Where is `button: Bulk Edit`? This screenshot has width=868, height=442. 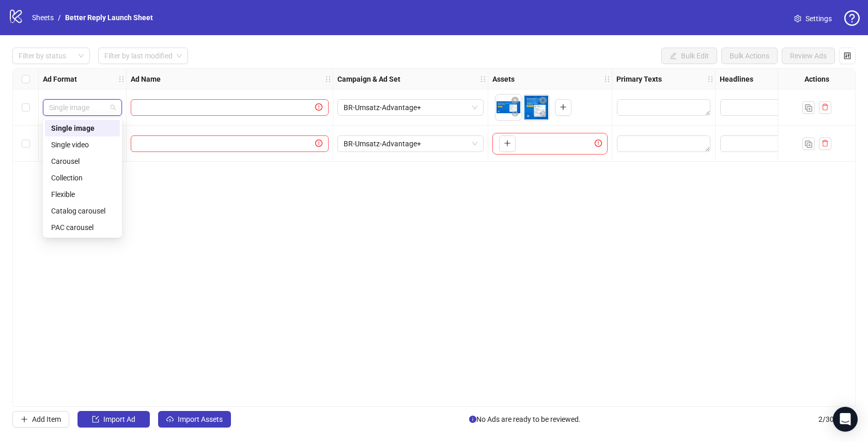 button: Bulk Edit is located at coordinates (689, 56).